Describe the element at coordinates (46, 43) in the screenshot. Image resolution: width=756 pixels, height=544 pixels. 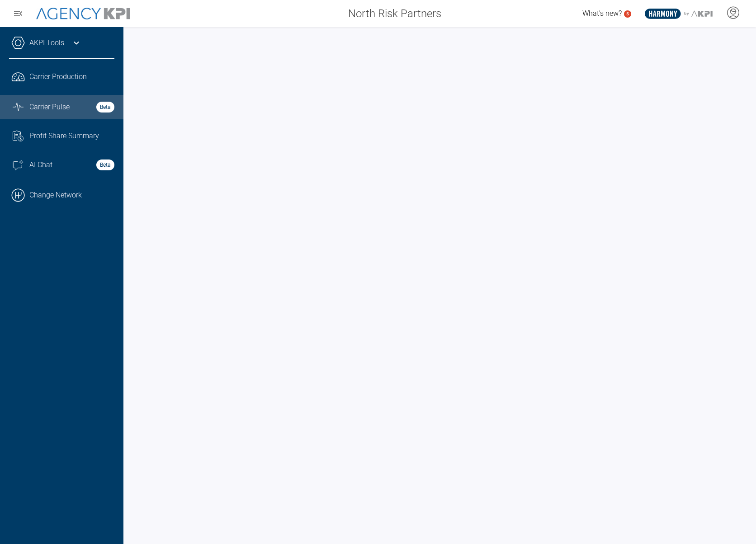
I see `a: AKPI Tools` at that location.